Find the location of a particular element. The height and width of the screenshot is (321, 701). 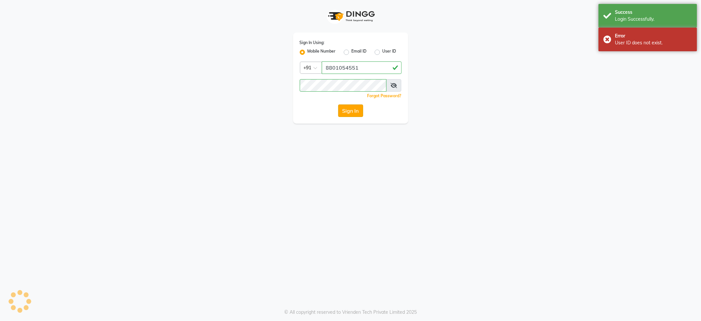

img: logo1.svg is located at coordinates (351, 16).